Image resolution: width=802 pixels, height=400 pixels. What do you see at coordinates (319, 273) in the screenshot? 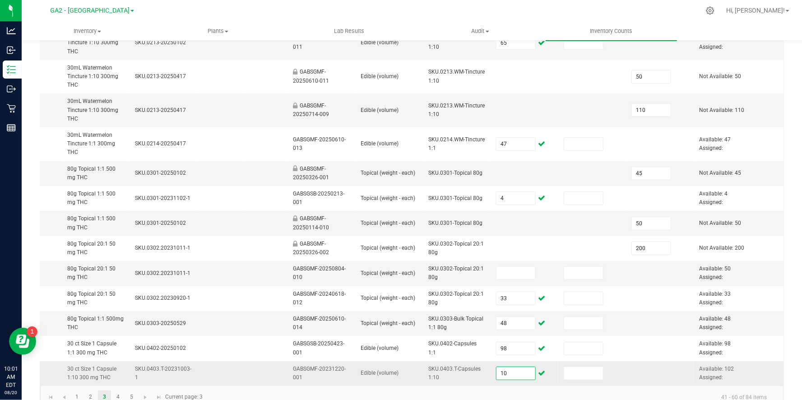
I see `span: GABSGMF-20250804-010` at bounding box center [319, 273].